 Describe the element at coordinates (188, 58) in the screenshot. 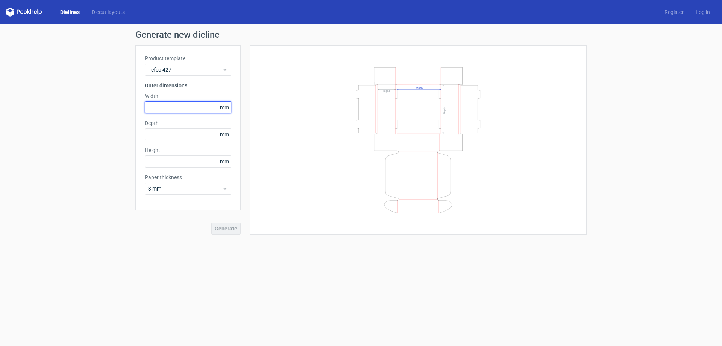

I see `label: Product template` at that location.